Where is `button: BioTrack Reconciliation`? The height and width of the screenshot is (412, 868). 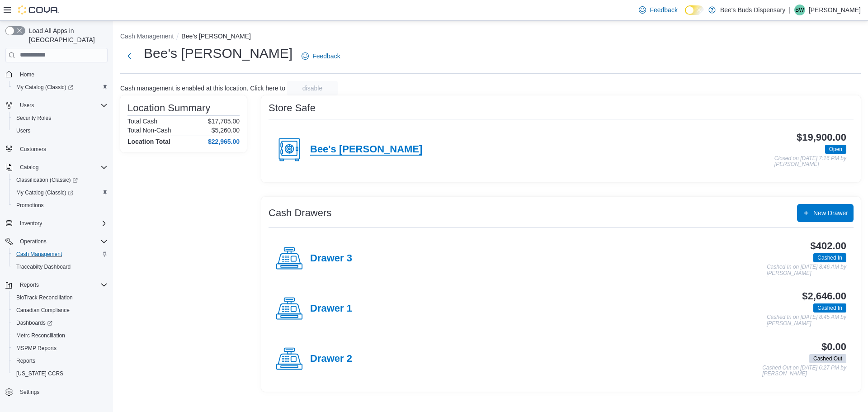
button: BioTrack Reconciliation is located at coordinates (60, 298).